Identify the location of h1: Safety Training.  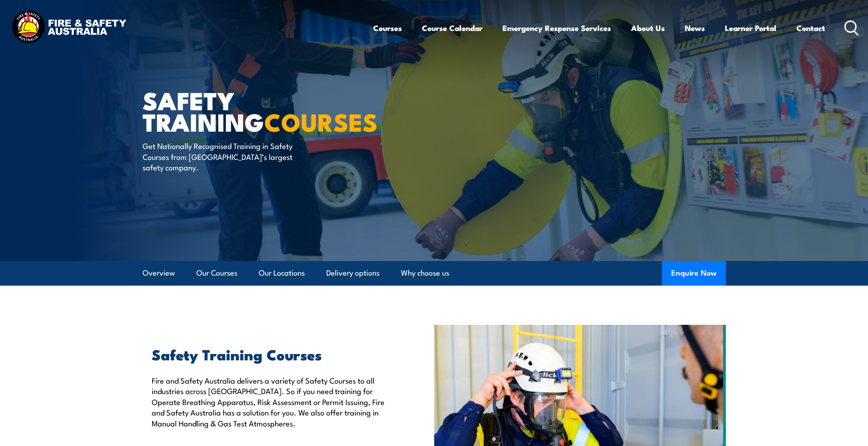
(255, 110).